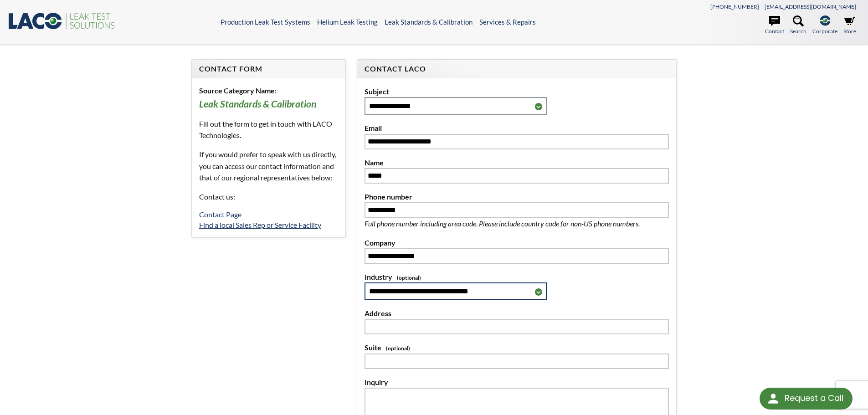  What do you see at coordinates (268, 105) in the screenshot?
I see `h3: Leak Standards & Calibration` at bounding box center [268, 105].